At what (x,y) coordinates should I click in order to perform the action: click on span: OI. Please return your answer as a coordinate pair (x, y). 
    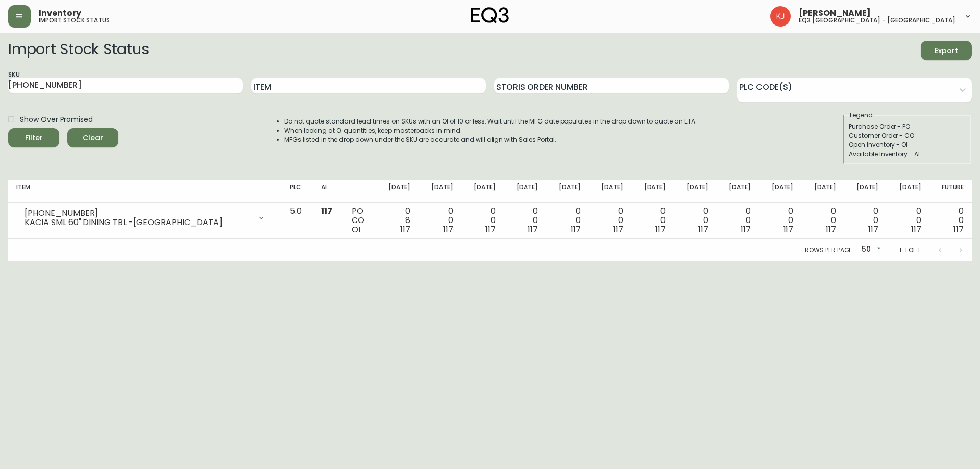
    Looking at the image, I should click on (356, 229).